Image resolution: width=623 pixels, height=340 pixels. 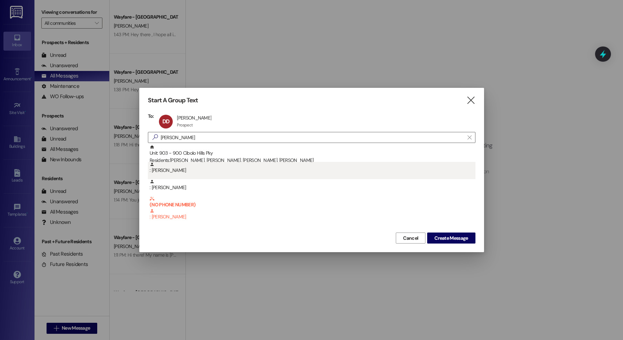 What do you see at coordinates (313, 138) in the screenshot?
I see `input: Search for any contact or apartment` at bounding box center [313, 138].